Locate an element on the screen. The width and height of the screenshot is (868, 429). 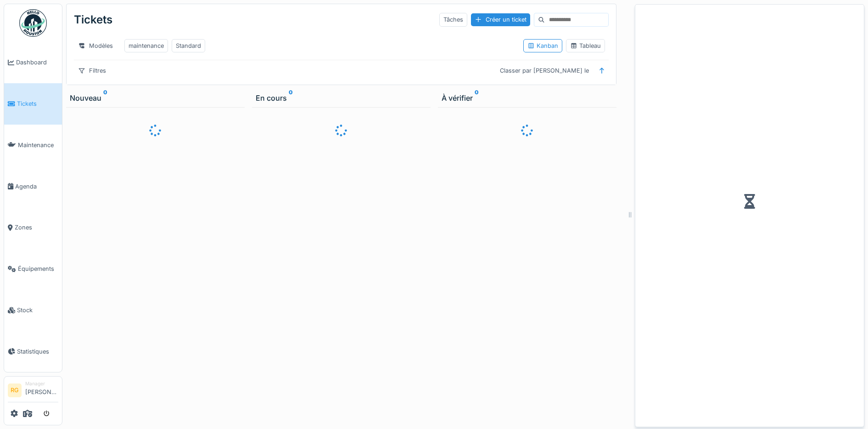
a: Équipements is located at coordinates (33, 269).